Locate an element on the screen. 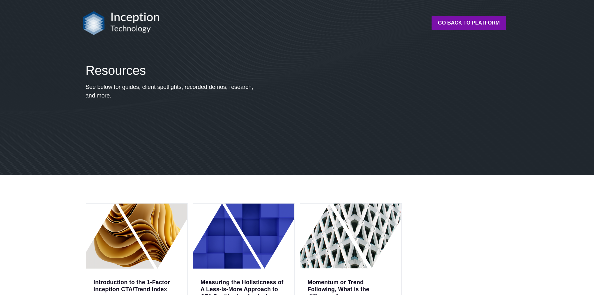 The height and width of the screenshot is (295, 594). strong: Go back to platform is located at coordinates (469, 23).